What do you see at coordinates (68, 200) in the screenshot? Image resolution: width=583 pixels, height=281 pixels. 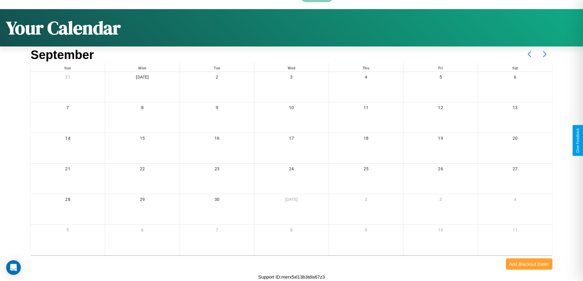 I see `div: 28` at bounding box center [68, 200].